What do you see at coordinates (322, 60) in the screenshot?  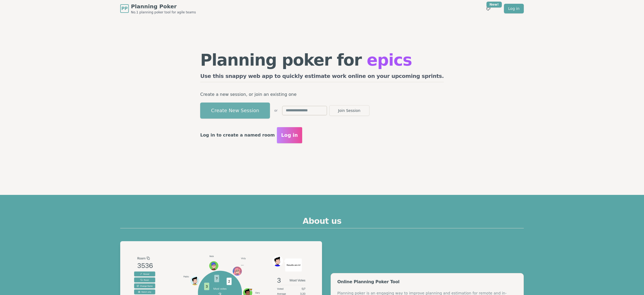 I see `h1: Planning poker for` at bounding box center [322, 60].